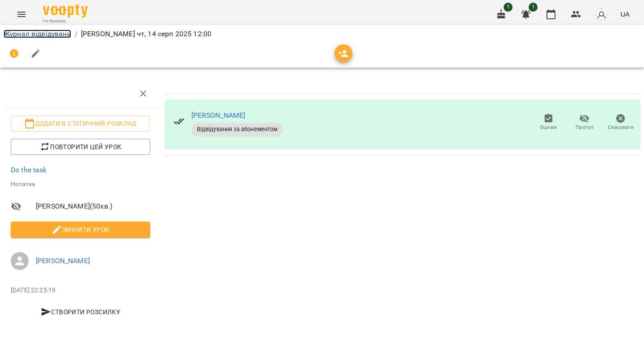 This screenshot has width=644, height=346. I want to click on a: Do the task, so click(28, 170).